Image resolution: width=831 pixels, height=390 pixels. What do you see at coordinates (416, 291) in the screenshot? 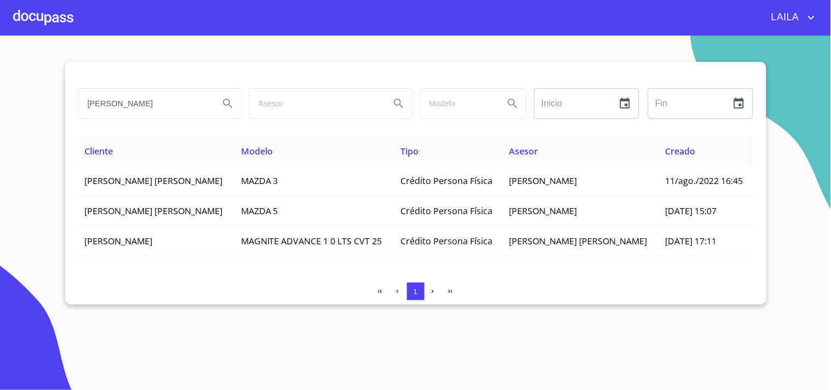
I see `button: 1` at bounding box center [416, 291].